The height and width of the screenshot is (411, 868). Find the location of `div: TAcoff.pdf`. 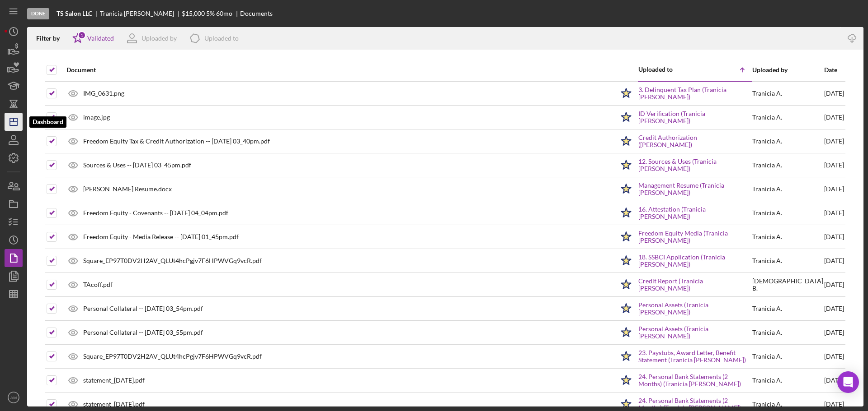

div: TAcoff.pdf is located at coordinates (97, 285).